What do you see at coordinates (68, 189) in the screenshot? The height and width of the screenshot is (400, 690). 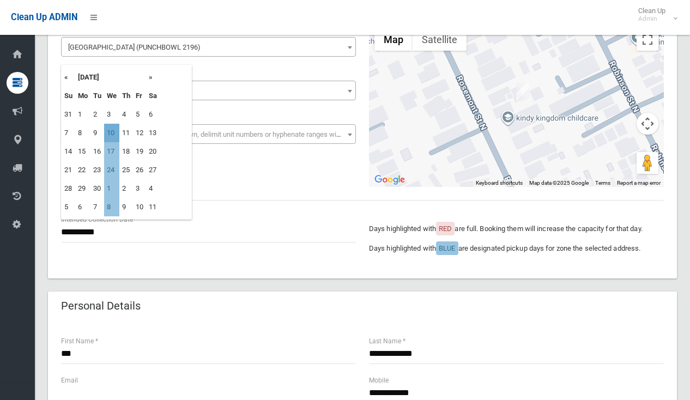 I see `td: 28` at bounding box center [68, 189].